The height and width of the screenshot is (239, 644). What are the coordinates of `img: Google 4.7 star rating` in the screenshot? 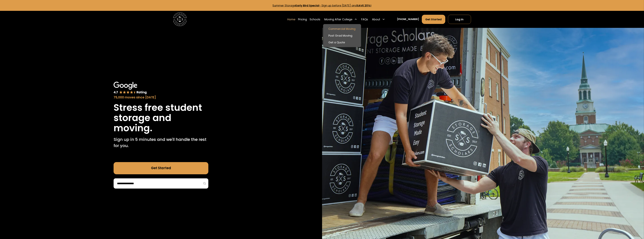 It's located at (130, 88).